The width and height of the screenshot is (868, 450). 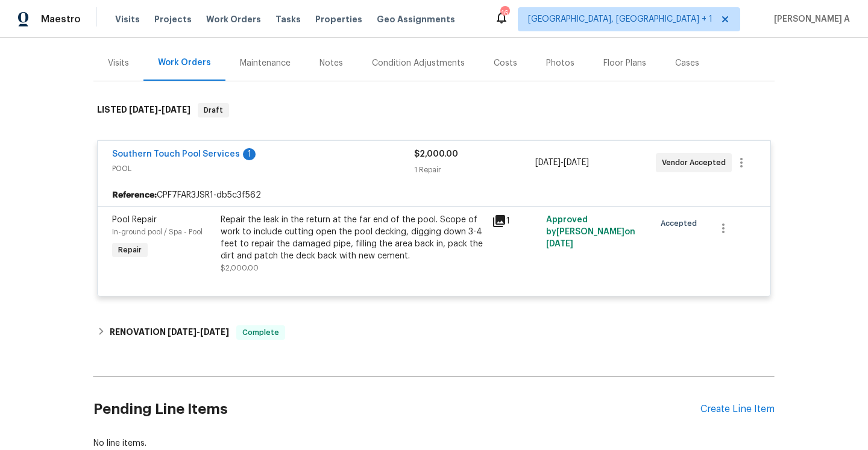 I want to click on span: Geo Assignments, so click(x=416, y=19).